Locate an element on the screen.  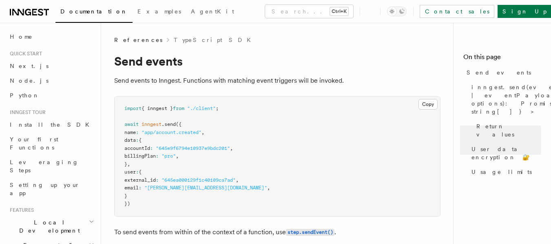
span: Inngest tour is located at coordinates (26, 113).